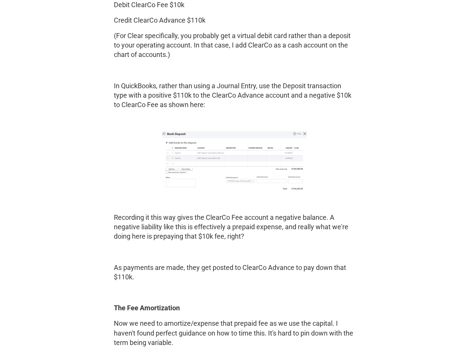 The height and width of the screenshot is (351, 469). What do you see at coordinates (235, 272) in the screenshot?
I see `p: As payments are made, they get posted to ClearCo Advance to pay down that $110k.` at bounding box center [235, 272].